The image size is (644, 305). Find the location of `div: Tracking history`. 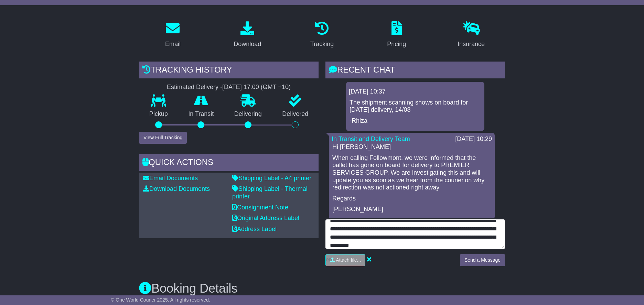

div: Tracking history is located at coordinates (228, 71).